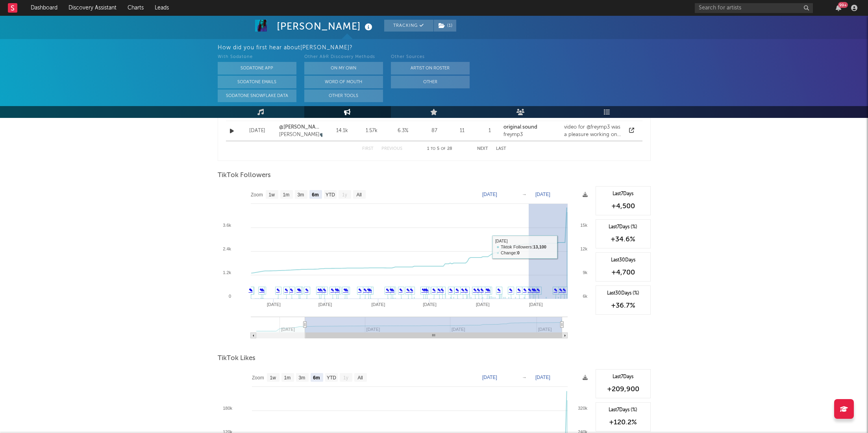 The image size is (868, 433). What do you see at coordinates (257, 68) in the screenshot?
I see `button: Sodatone App` at bounding box center [257, 68].